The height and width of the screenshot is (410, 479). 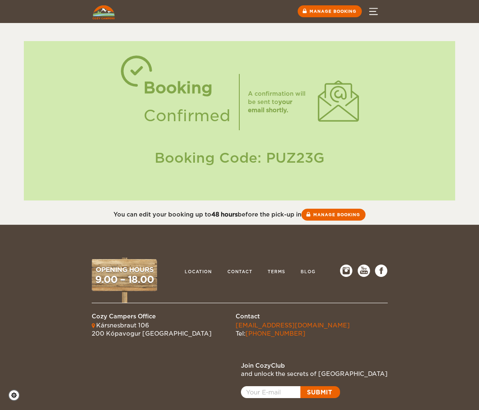 I want to click on a: Cookie settings, so click(x=16, y=395).